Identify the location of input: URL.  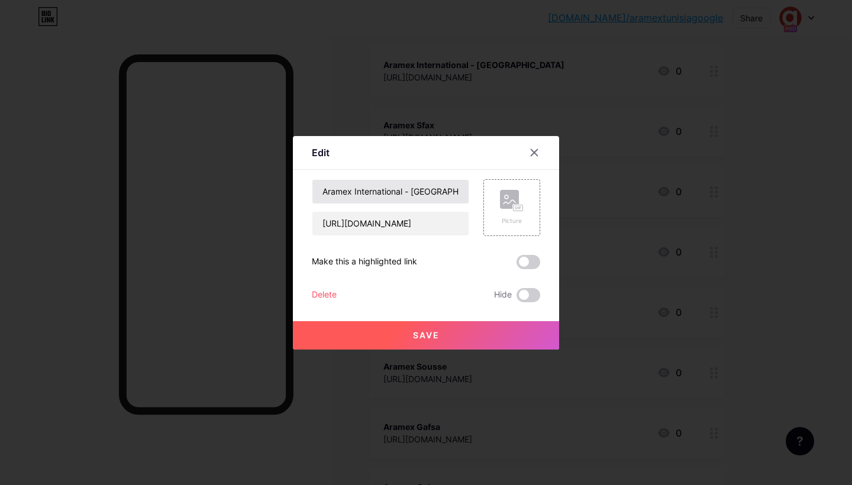
(391, 224).